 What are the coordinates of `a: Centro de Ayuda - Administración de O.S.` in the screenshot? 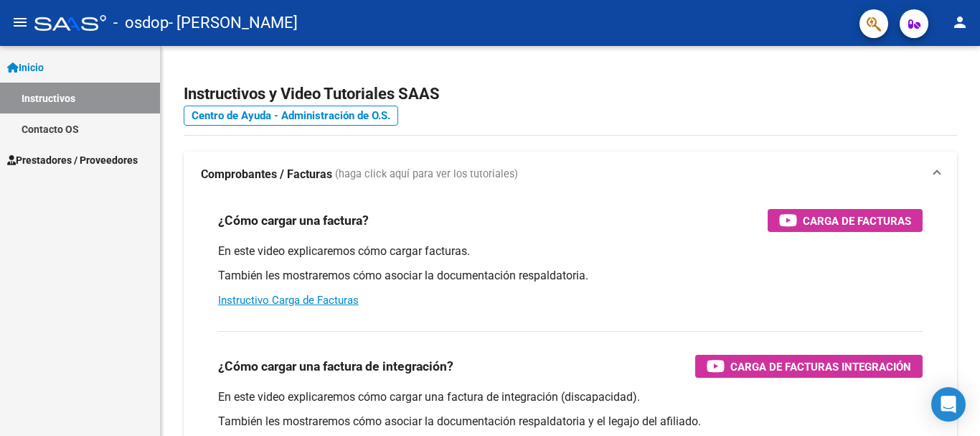 It's located at (291, 115).